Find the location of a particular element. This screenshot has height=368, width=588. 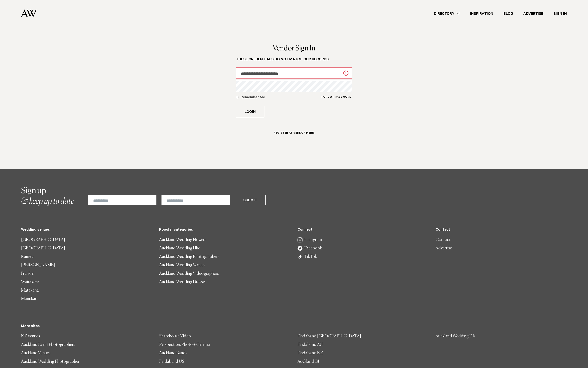

h5: These credentials do not match our records. is located at coordinates (294, 60).